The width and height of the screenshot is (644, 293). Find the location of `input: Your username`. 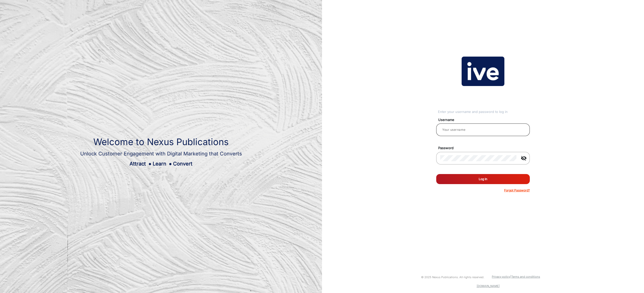

input: Your username is located at coordinates (483, 130).